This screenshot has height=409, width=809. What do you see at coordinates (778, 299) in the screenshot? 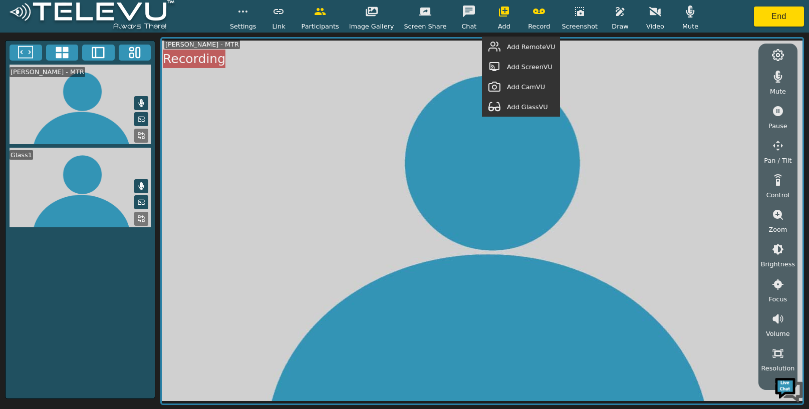
I see `span: Focus` at bounding box center [778, 299].